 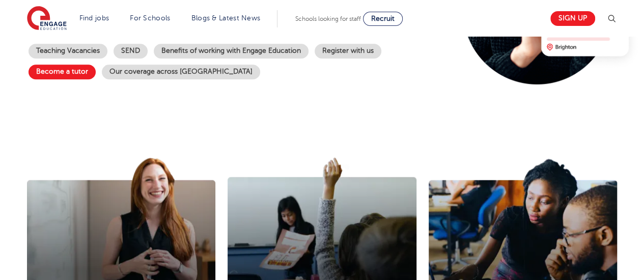 What do you see at coordinates (62, 72) in the screenshot?
I see `a: Become a tutor` at bounding box center [62, 72].